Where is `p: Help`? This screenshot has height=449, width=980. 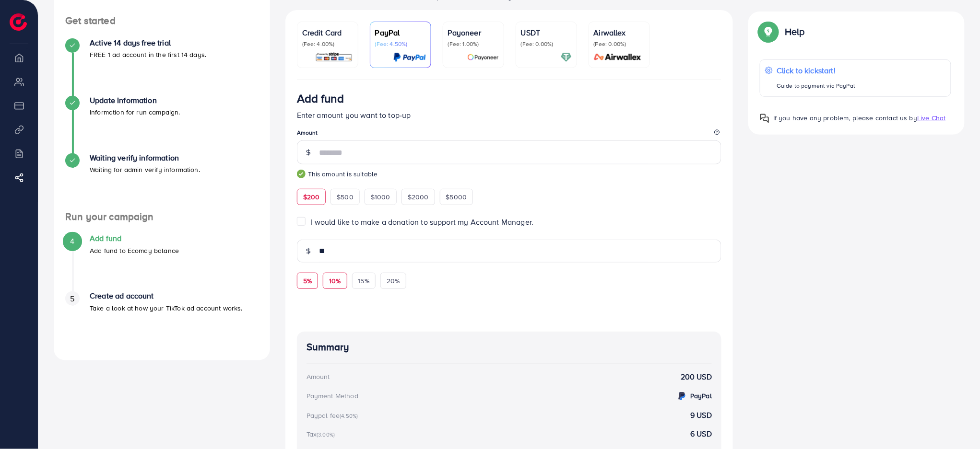 p: Help is located at coordinates (795, 31).